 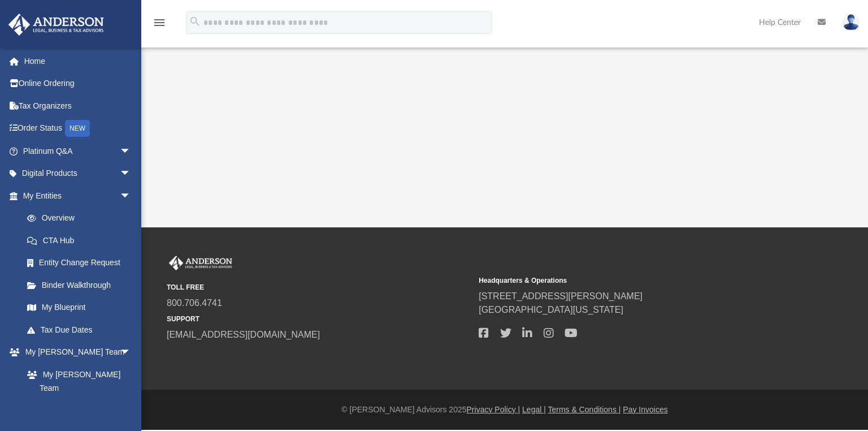 I want to click on a: Terms & Conditions |, so click(x=585, y=409).